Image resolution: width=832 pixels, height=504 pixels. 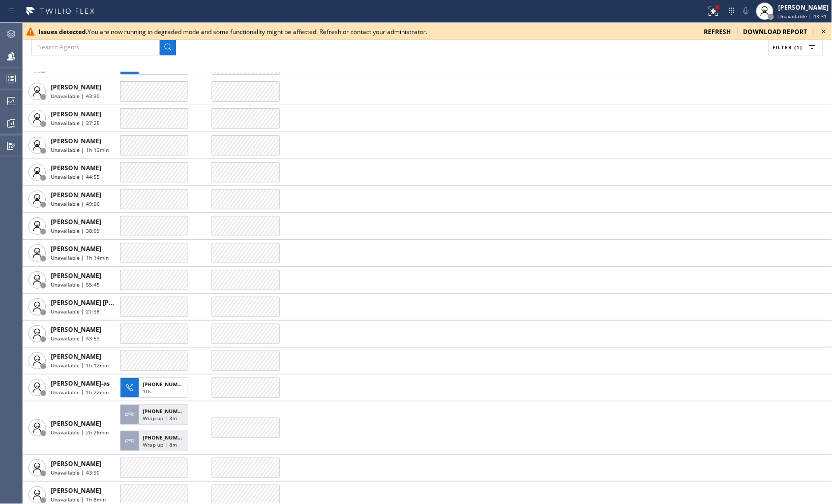 I want to click on button: Mute, so click(x=746, y=11).